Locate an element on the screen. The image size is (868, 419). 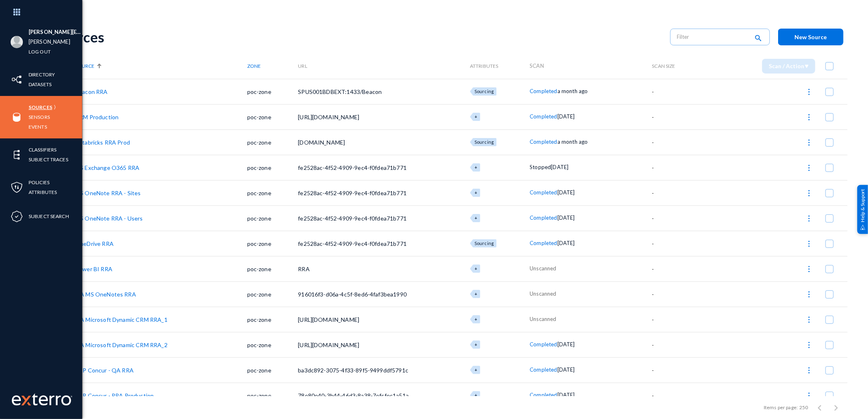
img: blank-profile-picture.png is located at coordinates (17, 42).